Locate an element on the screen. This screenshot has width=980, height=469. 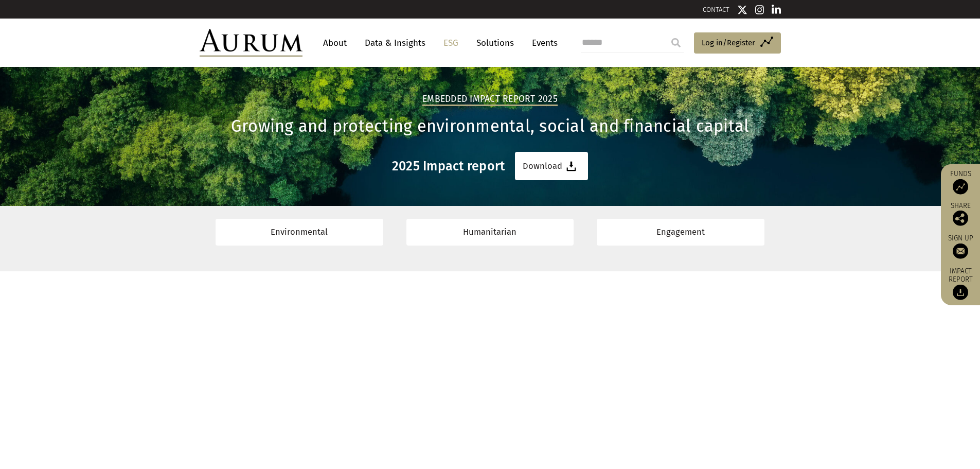
a: Data & Insights is located at coordinates (395, 42).